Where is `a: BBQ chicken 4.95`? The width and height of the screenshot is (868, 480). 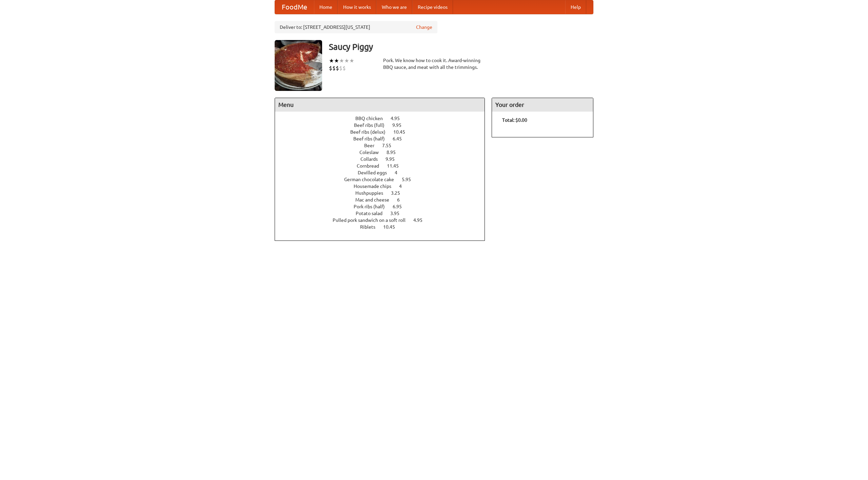
a: BBQ chicken 4.95 is located at coordinates (384, 118).